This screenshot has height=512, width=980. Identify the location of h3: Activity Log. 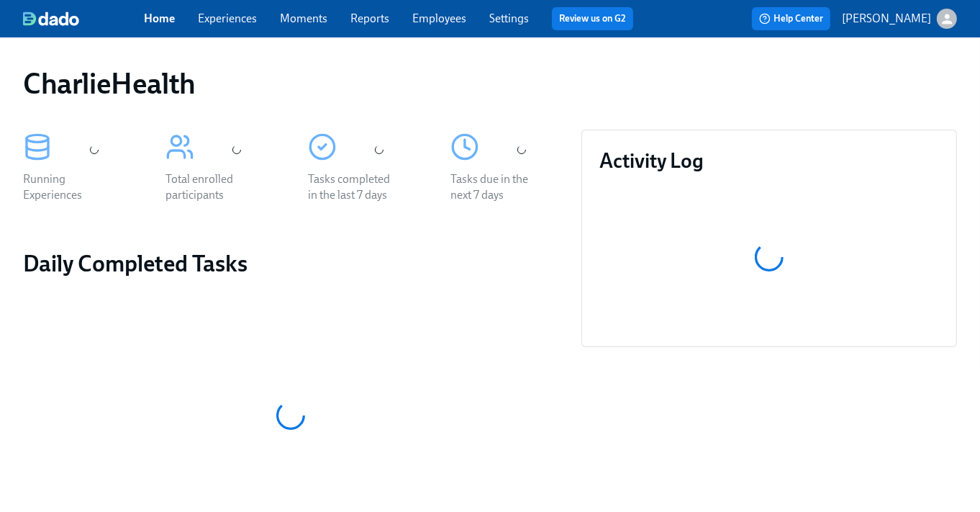
(769, 161).